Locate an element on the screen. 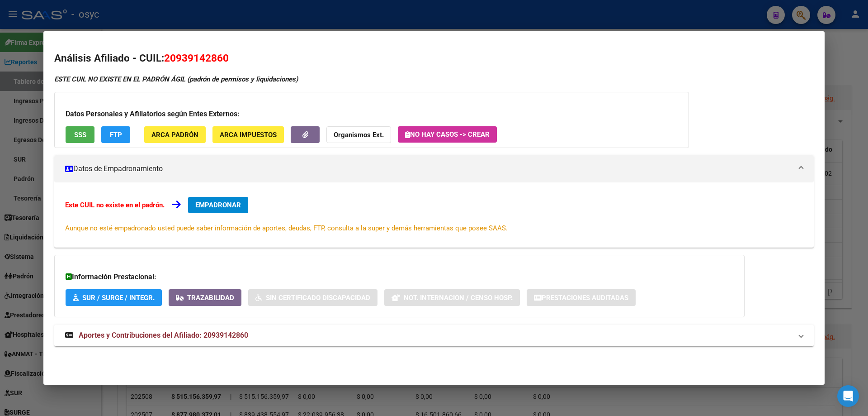  span: Not. Internacion / Censo Hosp. is located at coordinates (458, 298).